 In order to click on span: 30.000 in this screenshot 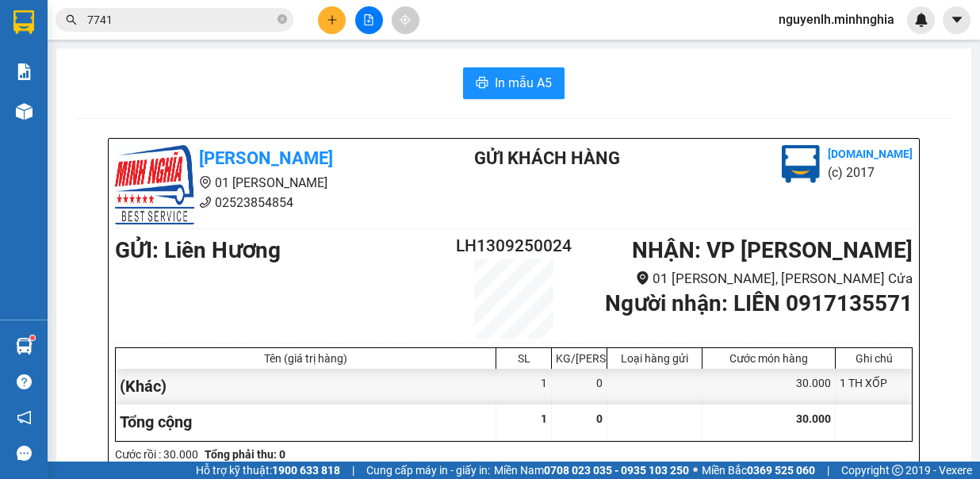, I will do `click(813, 419)`.